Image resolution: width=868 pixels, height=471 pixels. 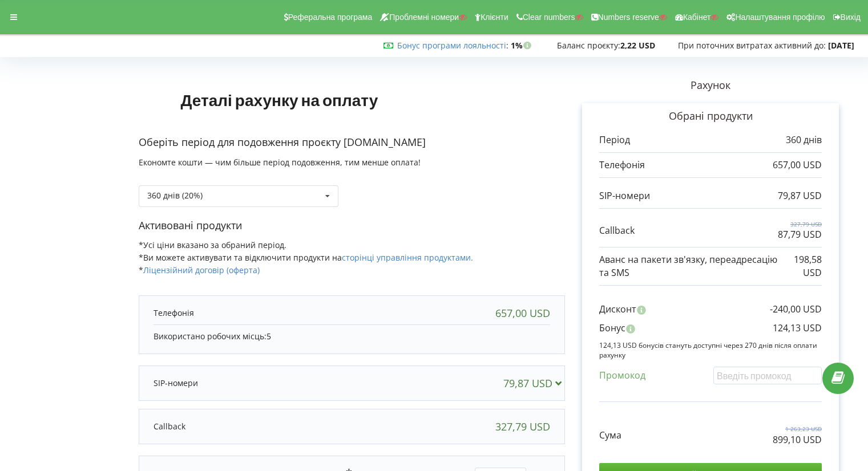 I want to click on div: 657,00 USD, so click(x=523, y=314).